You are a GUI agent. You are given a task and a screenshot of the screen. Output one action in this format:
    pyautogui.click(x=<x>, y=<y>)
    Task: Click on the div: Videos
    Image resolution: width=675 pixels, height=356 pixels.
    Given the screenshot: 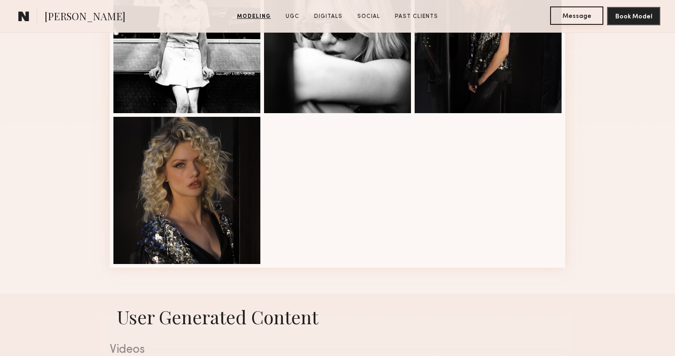 What is the action you would take?
    pyautogui.click(x=338, y=350)
    